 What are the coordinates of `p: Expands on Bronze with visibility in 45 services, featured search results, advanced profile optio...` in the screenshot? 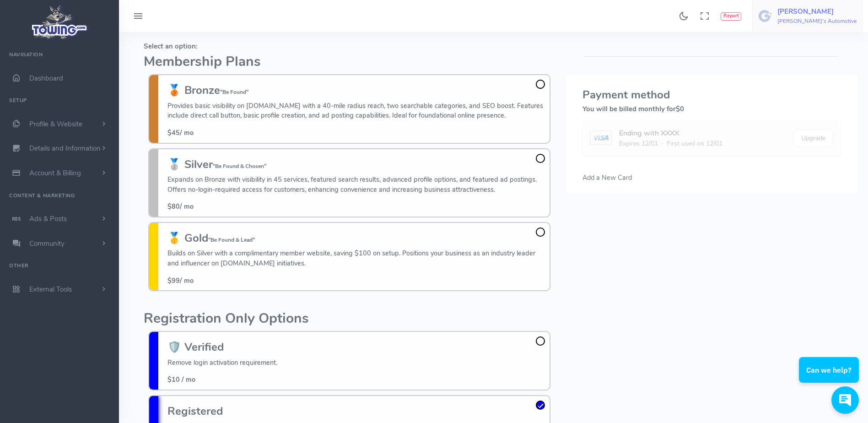 It's located at (356, 185).